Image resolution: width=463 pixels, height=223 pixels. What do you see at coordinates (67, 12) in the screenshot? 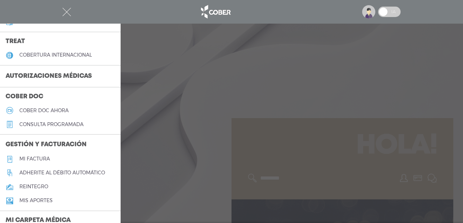
I see `img: Cober_menu-close-white.svg` at bounding box center [67, 12].